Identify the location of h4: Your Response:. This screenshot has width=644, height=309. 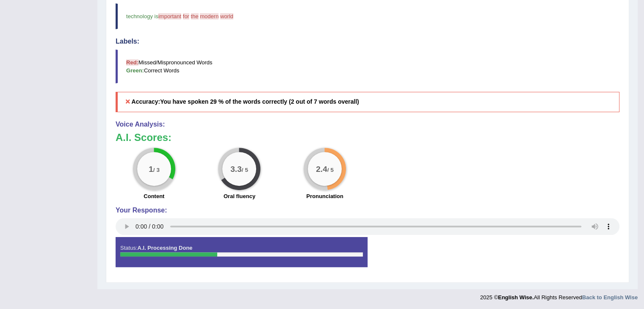
(367, 210).